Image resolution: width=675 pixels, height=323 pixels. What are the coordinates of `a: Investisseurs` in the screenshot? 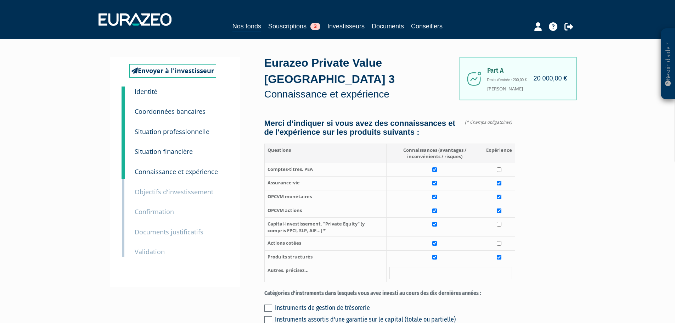 It's located at (346, 26).